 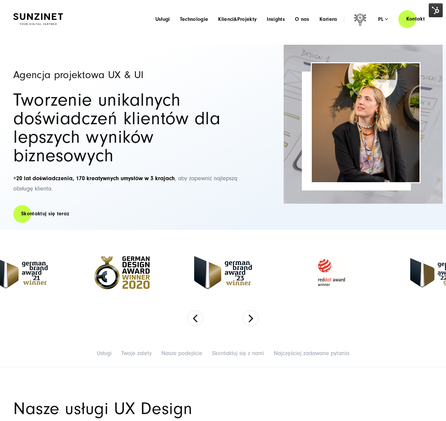 What do you see at coordinates (194, 19) in the screenshot?
I see `span: Technologie` at bounding box center [194, 19].